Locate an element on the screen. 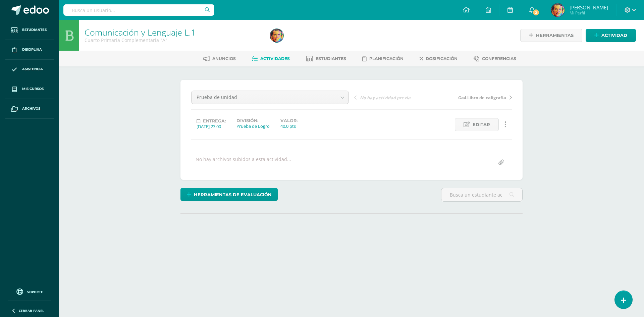 The height and width of the screenshot is (317, 644). a: Dosificación is located at coordinates (439, 59).